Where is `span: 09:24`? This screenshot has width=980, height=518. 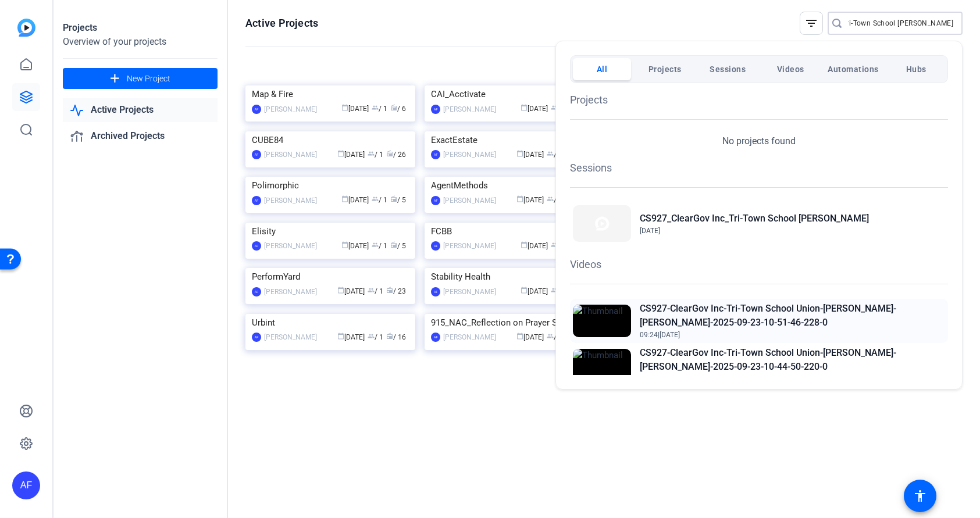 span: 09:24 is located at coordinates (649, 335).